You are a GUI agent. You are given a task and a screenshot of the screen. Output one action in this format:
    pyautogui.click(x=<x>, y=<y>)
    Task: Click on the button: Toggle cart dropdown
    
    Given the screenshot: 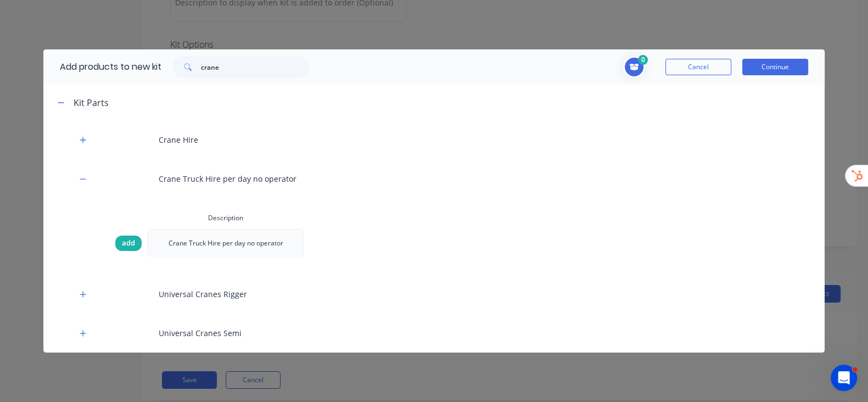 What is the action you would take?
    pyautogui.click(x=636, y=67)
    